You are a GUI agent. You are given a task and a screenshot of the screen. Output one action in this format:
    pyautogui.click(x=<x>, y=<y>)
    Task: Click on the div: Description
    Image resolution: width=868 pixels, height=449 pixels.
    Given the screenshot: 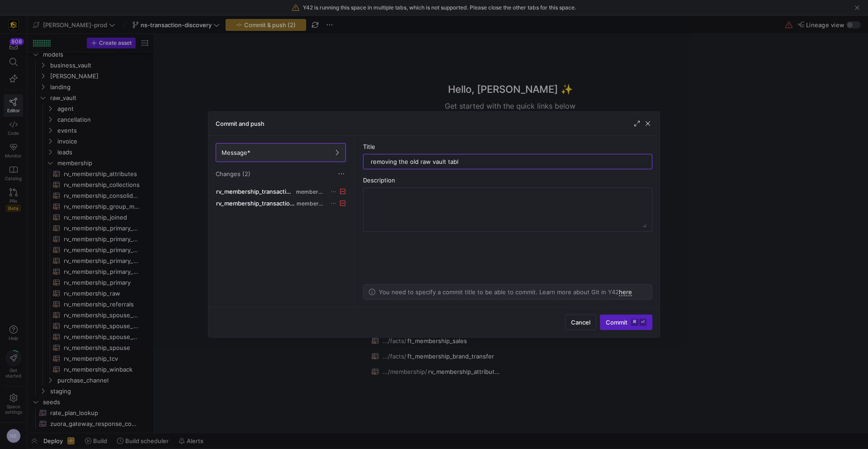 What is the action you would take?
    pyautogui.click(x=507, y=180)
    